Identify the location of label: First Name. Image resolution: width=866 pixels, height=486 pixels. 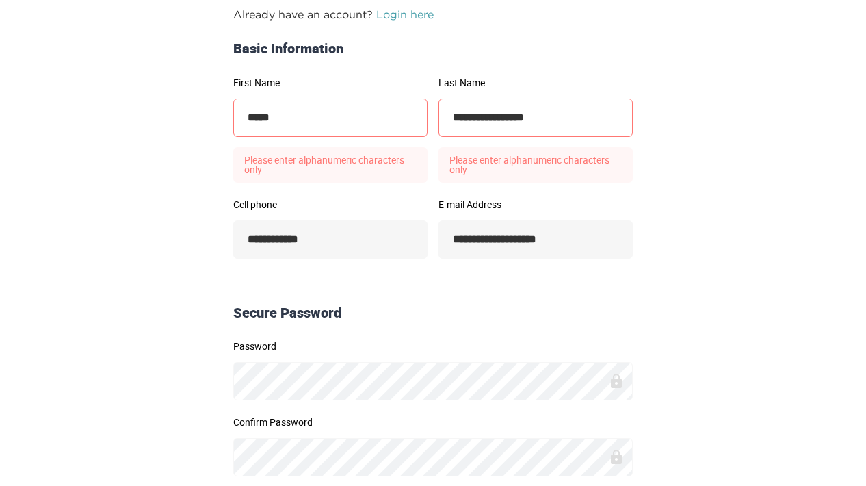
(331, 83).